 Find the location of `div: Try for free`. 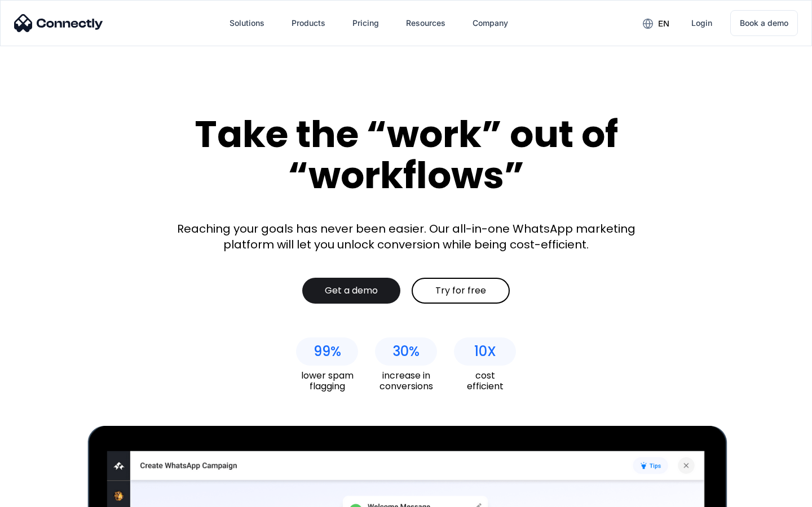

div: Try for free is located at coordinates (461, 291).